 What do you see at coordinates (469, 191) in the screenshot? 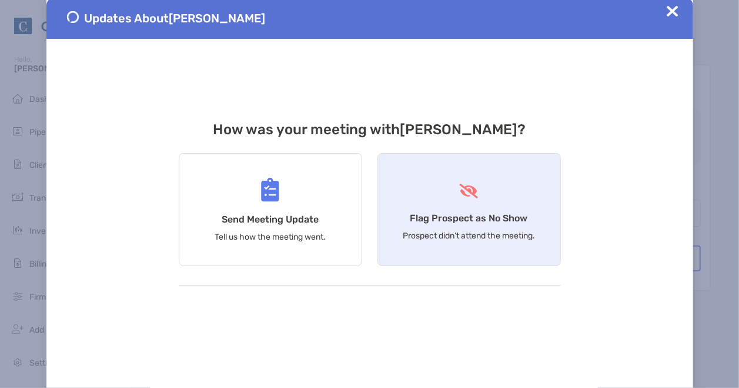
I see `img: Flag Prospect as No Show` at bounding box center [469, 191].